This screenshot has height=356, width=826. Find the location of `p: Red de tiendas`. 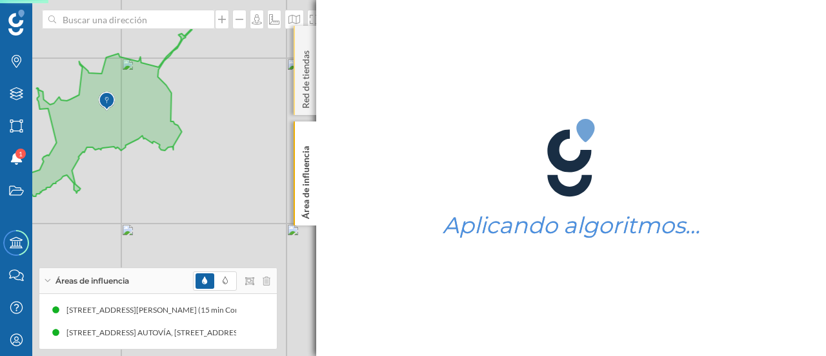

p: Red de tiendas is located at coordinates (306, 77).